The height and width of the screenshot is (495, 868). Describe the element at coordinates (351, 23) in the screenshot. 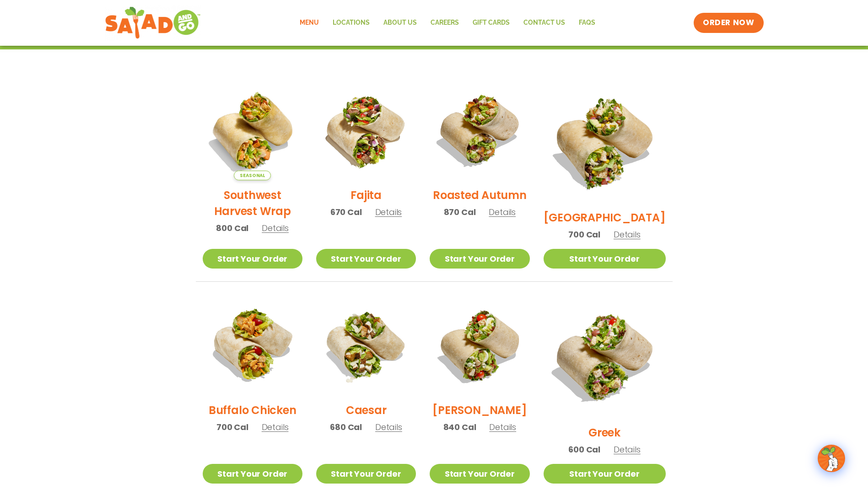

I see `a: Locations` at that location.